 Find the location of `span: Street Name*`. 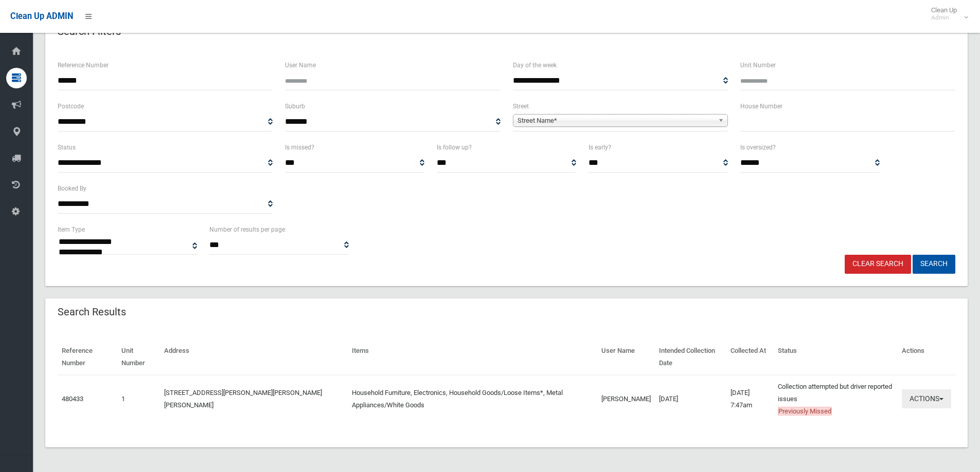

span: Street Name* is located at coordinates (615, 121).